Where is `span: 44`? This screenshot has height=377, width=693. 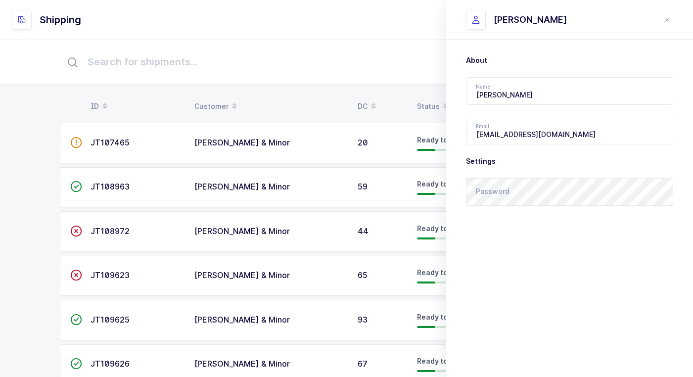
span: 44 is located at coordinates (363, 231).